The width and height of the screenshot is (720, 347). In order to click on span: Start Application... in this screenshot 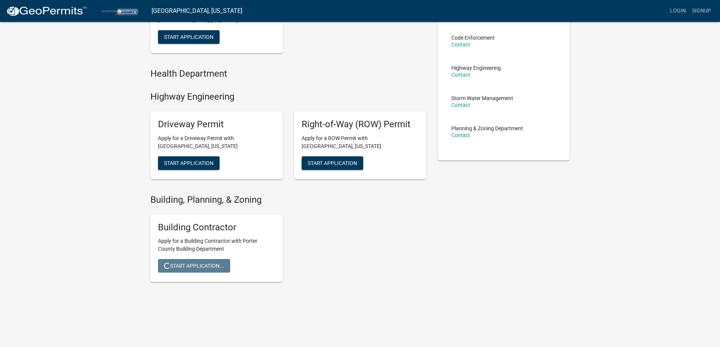, I will do `click(194, 266)`.